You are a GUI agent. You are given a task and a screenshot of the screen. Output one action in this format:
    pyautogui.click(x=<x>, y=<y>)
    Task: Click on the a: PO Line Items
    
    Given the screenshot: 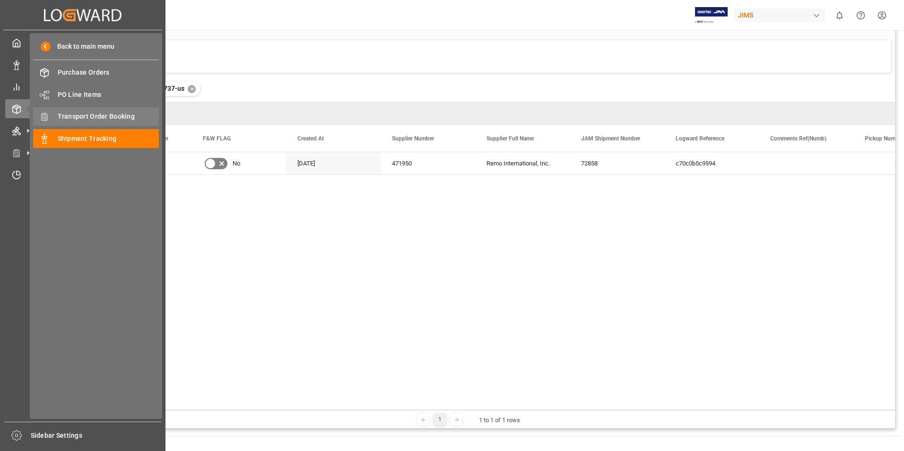 What is the action you would take?
    pyautogui.click(x=96, y=94)
    